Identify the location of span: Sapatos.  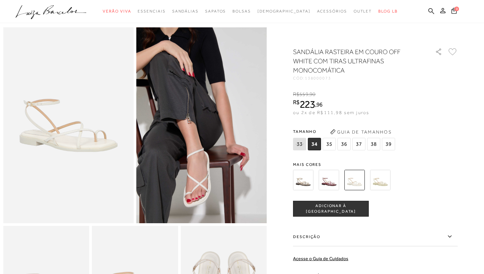
(215, 11).